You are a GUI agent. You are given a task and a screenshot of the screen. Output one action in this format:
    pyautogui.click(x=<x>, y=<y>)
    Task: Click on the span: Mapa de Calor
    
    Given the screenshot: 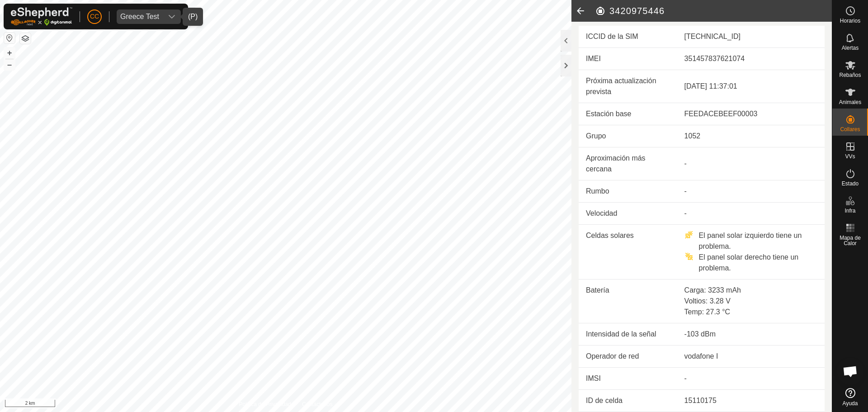 What is the action you would take?
    pyautogui.click(x=850, y=240)
    